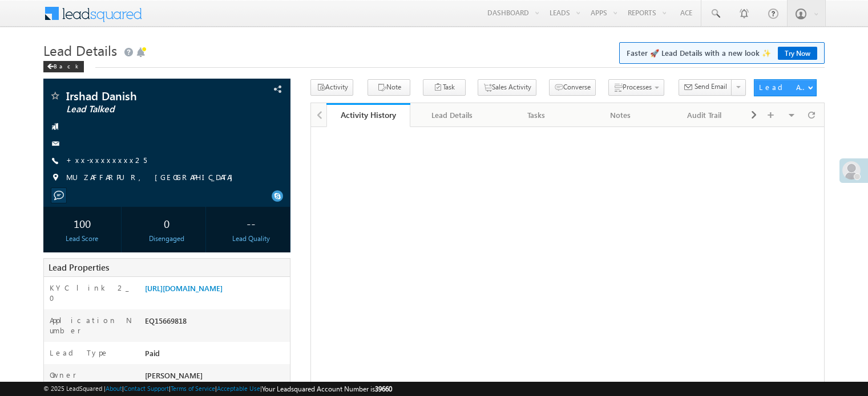 This screenshot has width=868, height=396. I want to click on button: Processes, so click(636, 88).